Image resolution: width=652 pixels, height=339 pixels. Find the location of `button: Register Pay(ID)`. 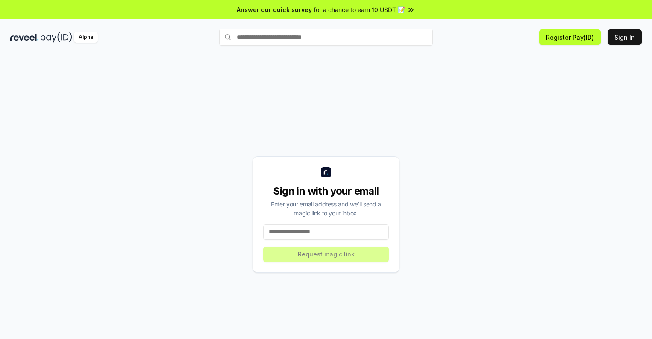

button: Register Pay(ID) is located at coordinates (570, 37).